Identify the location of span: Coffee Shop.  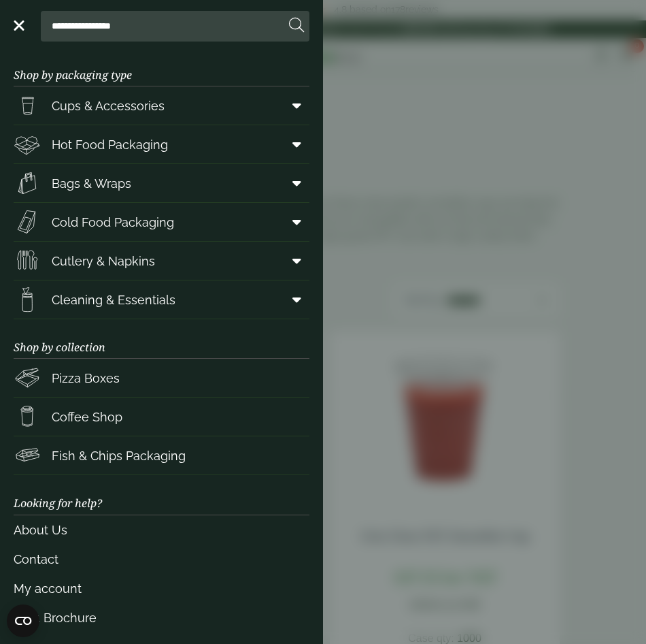
(87, 416).